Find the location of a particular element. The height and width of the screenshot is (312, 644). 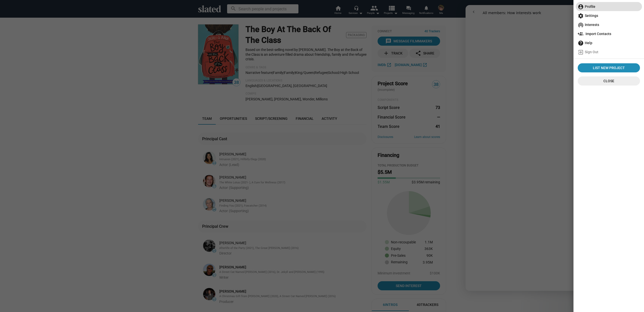

span: Profile is located at coordinates (609, 6).